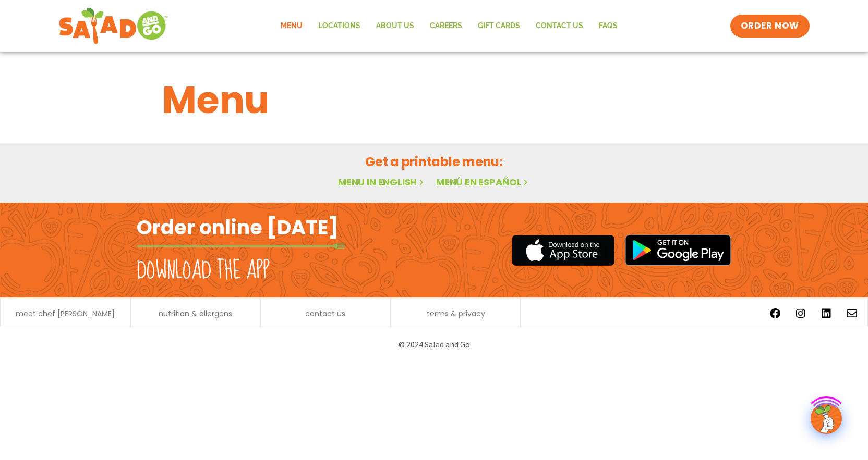 The width and height of the screenshot is (868, 460). I want to click on span: nutrition & allergens, so click(195, 314).